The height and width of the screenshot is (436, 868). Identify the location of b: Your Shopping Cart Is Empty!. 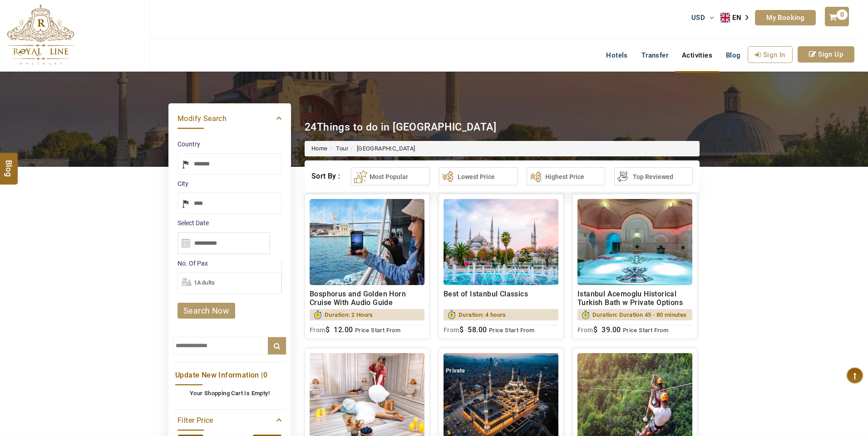
(230, 393).